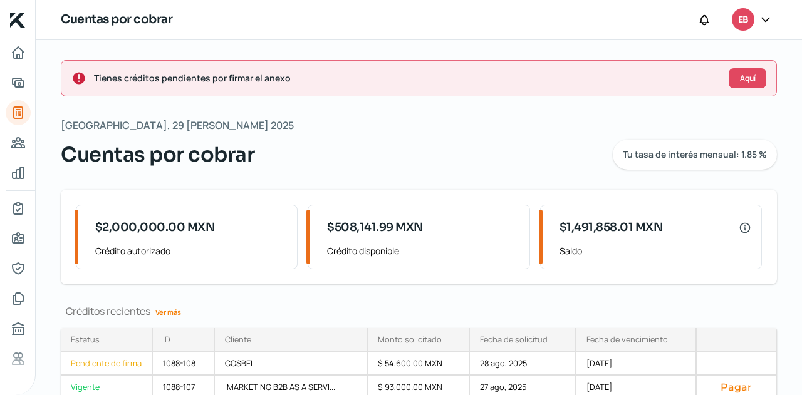  I want to click on span: $2,000,000.00 MXN, so click(155, 228).